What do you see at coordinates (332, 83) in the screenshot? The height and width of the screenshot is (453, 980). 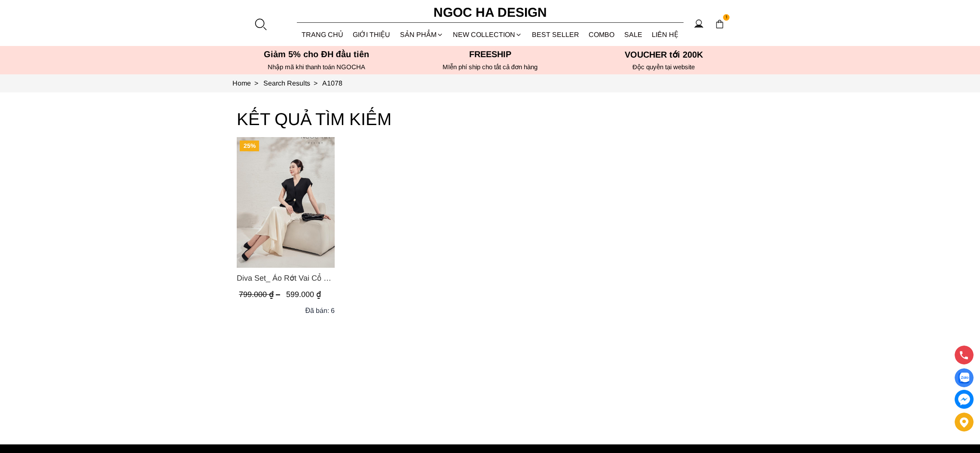 I see `a: Link to A1078` at bounding box center [332, 83].